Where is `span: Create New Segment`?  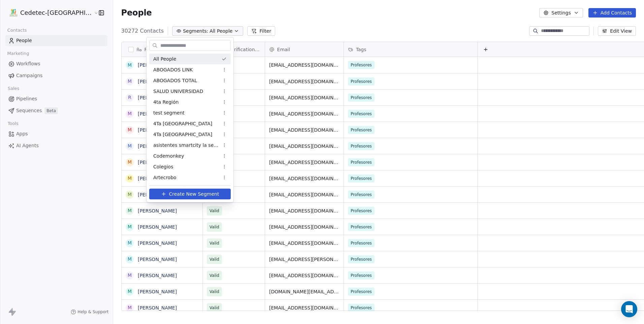 span: Create New Segment is located at coordinates (194, 194).